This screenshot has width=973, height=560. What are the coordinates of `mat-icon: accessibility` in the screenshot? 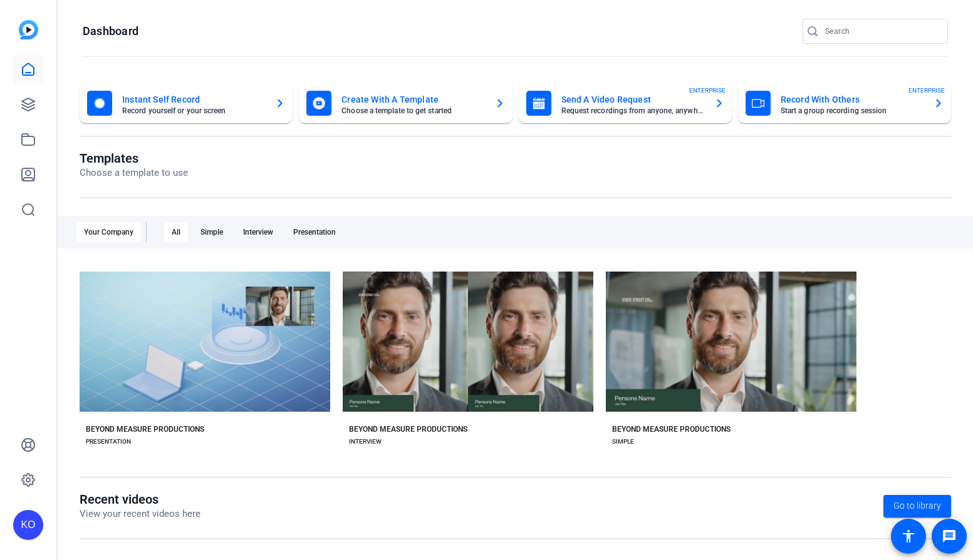 It's located at (908, 537).